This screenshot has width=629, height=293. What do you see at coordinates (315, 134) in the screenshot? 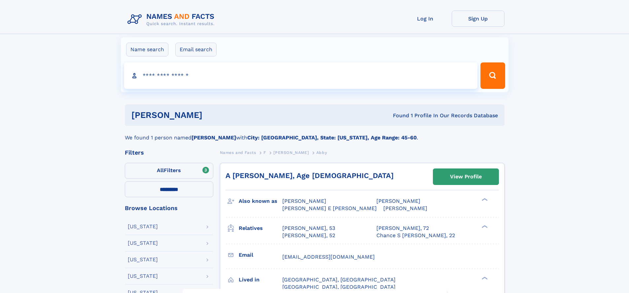
I see `div: We found 1 person named with .` at bounding box center [315, 134].